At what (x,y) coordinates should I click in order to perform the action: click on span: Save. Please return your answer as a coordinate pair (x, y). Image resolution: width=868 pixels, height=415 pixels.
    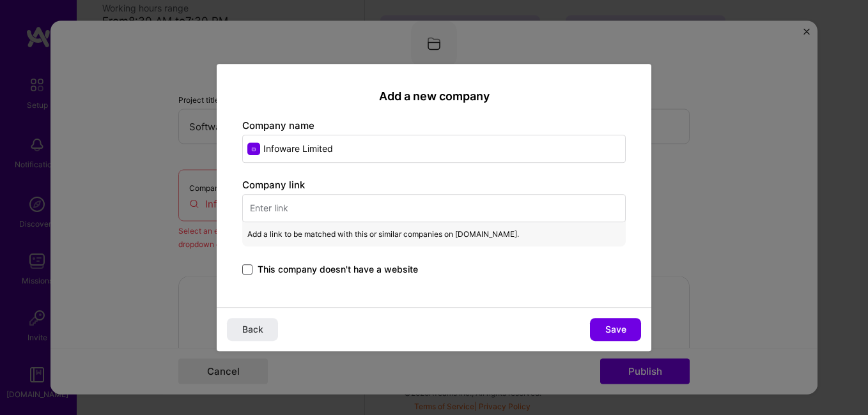
    Looking at the image, I should click on (615, 329).